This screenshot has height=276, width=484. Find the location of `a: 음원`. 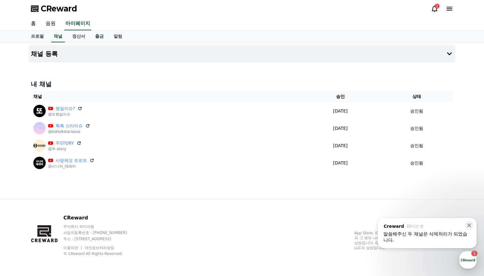

a: 음원 is located at coordinates (51, 24).